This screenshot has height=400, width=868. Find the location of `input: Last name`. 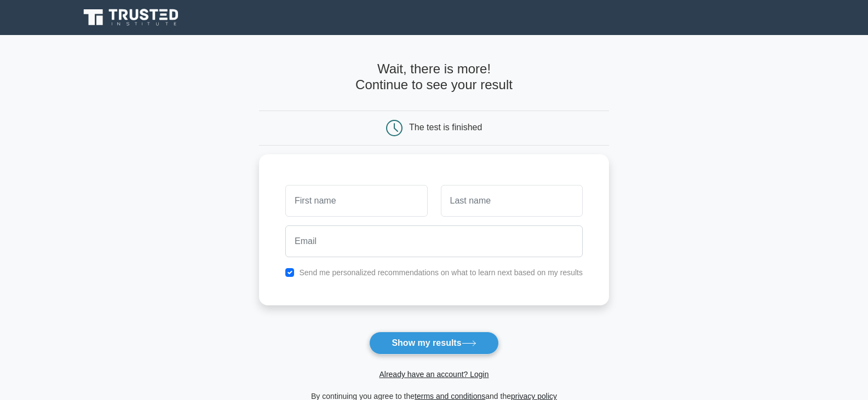

input: Last name is located at coordinates (511, 201).